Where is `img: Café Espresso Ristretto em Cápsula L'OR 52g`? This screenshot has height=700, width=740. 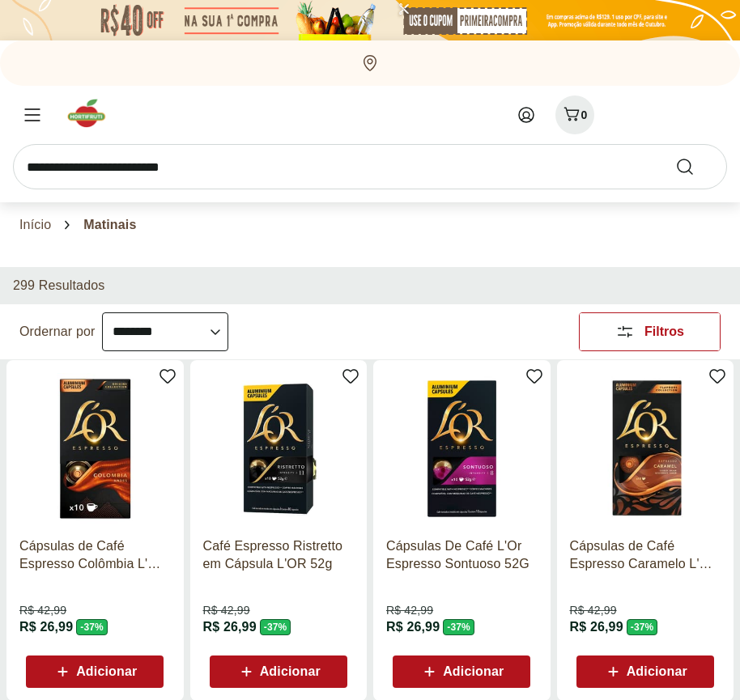
img: Café Espresso Ristretto em Cápsula L'OR 52g is located at coordinates (279, 449).